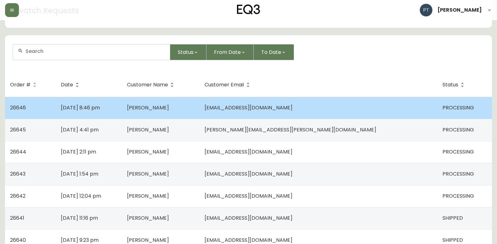 Image resolution: width=497 pixels, height=244 pixels. I want to click on img: logo, so click(249, 9).